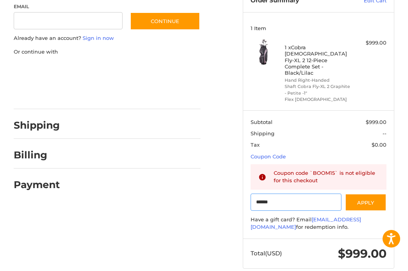  What do you see at coordinates (37, 125) in the screenshot?
I see `h2: Shipping` at bounding box center [37, 125].